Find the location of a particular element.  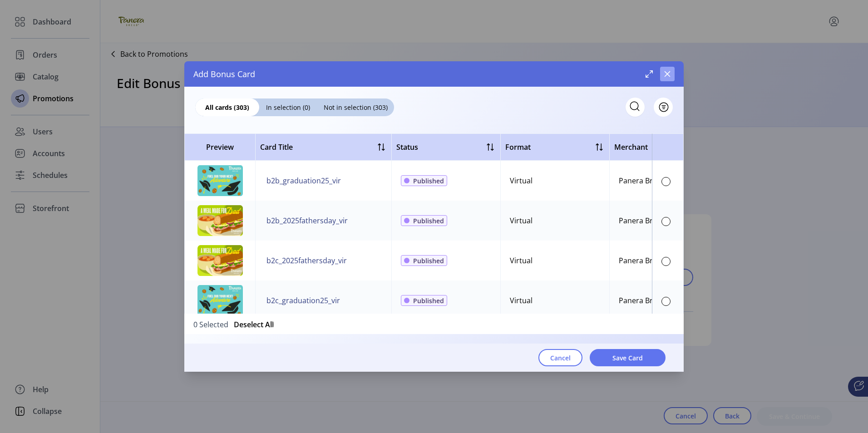

div: Status is located at coordinates (407, 147).